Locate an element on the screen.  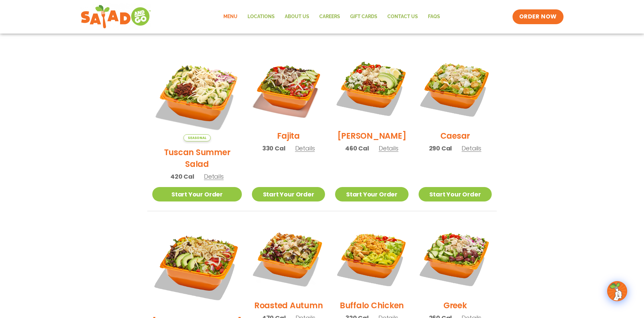
a: Careers is located at coordinates (330, 17).